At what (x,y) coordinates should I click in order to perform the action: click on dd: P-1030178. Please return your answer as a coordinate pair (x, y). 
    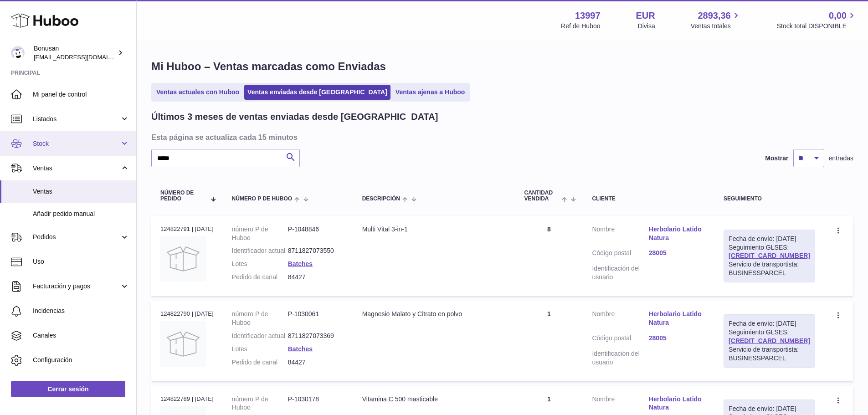
    Looking at the image, I should click on (316, 404).